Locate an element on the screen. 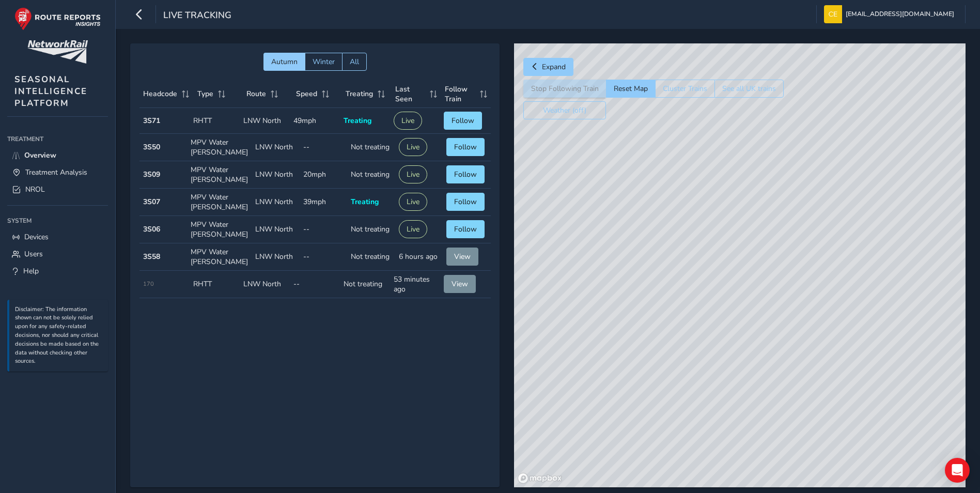 This screenshot has width=980, height=493. div: Treatment is located at coordinates (57, 139).